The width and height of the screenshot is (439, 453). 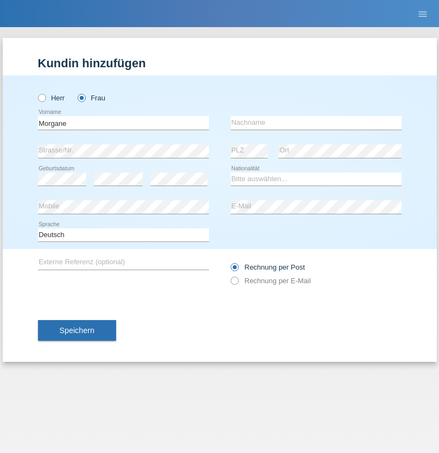 I want to click on label: Herr, so click(x=52, y=98).